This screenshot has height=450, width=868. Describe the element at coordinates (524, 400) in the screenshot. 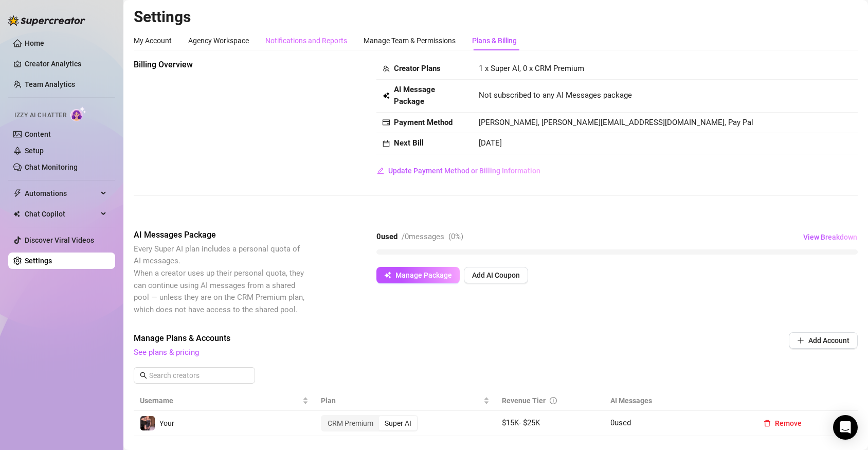

I see `span: Revenue Tier` at that location.